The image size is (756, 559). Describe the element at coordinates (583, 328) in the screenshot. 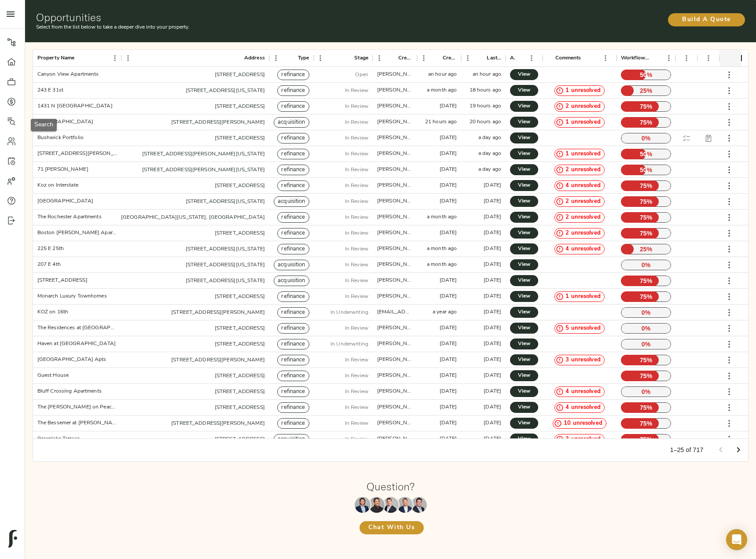

I see `span: 5 unresolved` at that location.